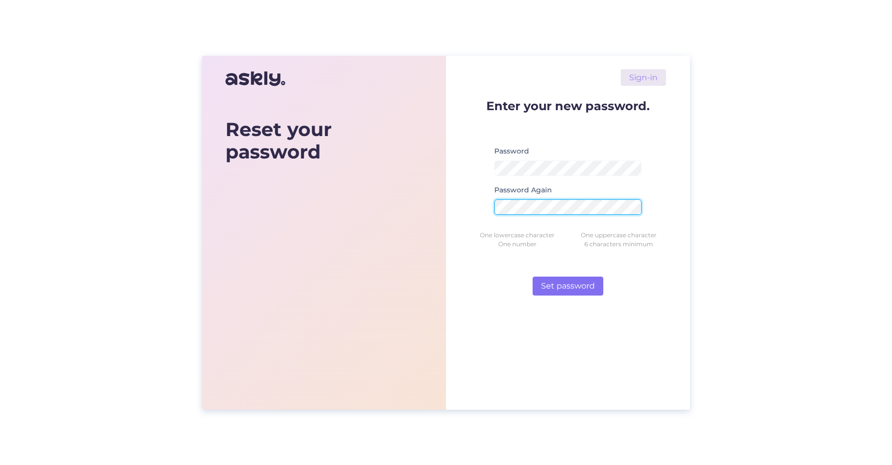  I want to click on img: Askly, so click(255, 79).